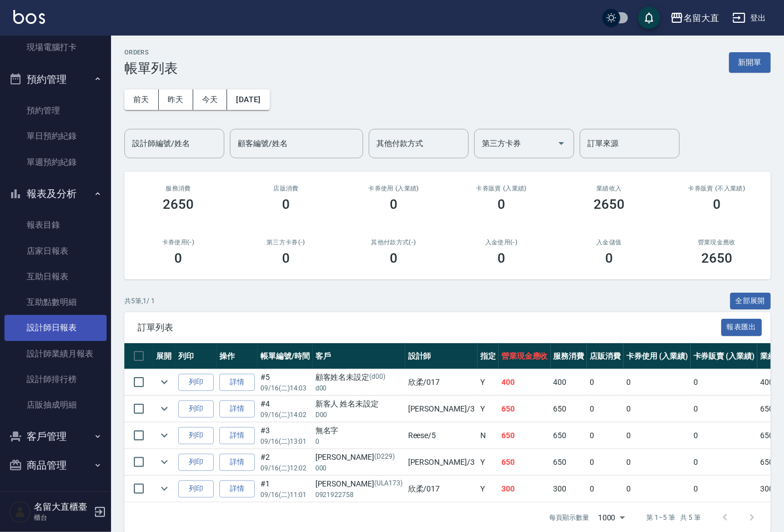 The height and width of the screenshot is (532, 784). What do you see at coordinates (649, 18) in the screenshot?
I see `button: save` at bounding box center [649, 18].